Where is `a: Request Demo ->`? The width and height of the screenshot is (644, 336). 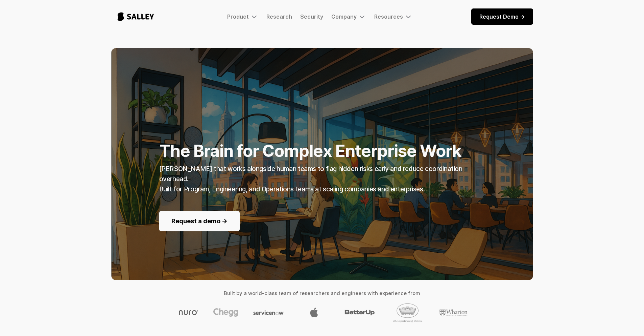 a: Request Demo -> is located at coordinates (502, 17).